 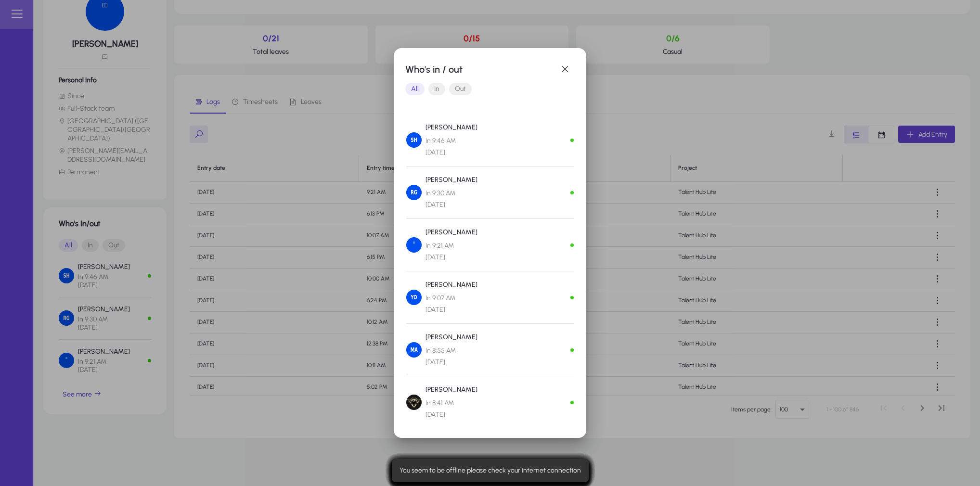 What do you see at coordinates (460, 89) in the screenshot?
I see `span: Out` at bounding box center [460, 89].